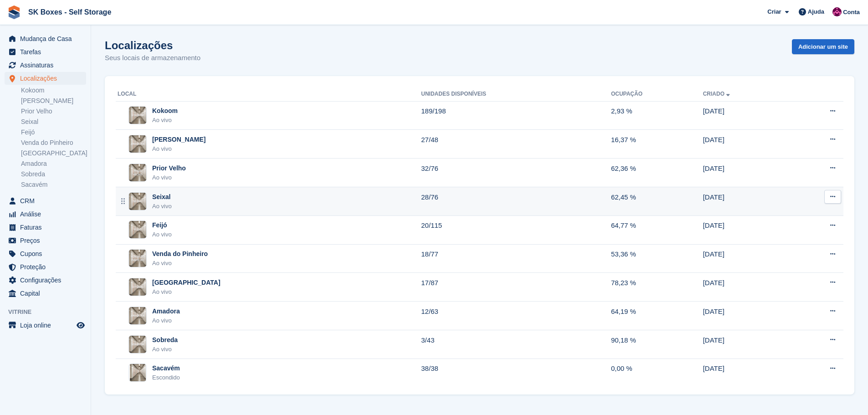 This screenshot has width=868, height=415. Describe the element at coordinates (656, 202) in the screenshot. I see `td: 62,45 %` at that location.